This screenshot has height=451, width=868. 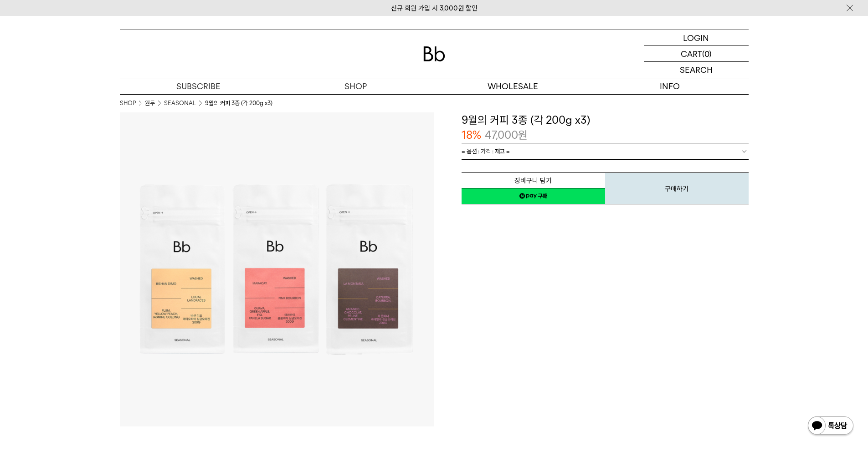 I want to click on p: LOGIN, so click(x=696, y=38).